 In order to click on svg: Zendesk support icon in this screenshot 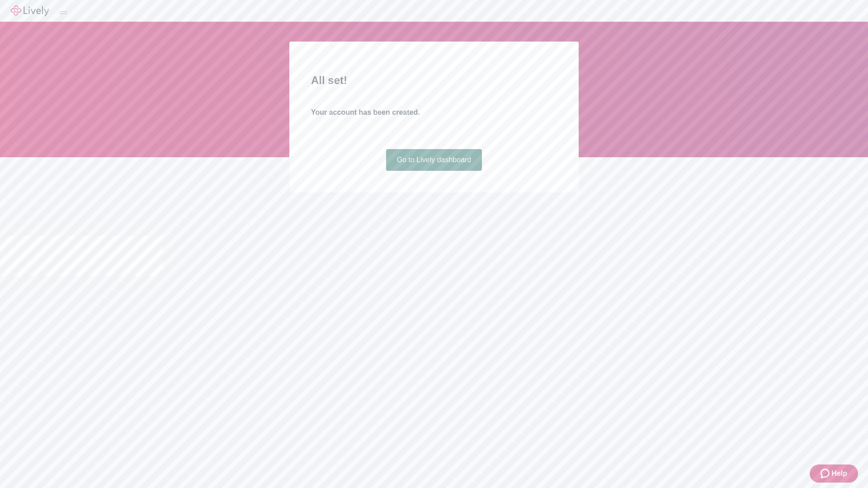, I will do `click(826, 474)`.